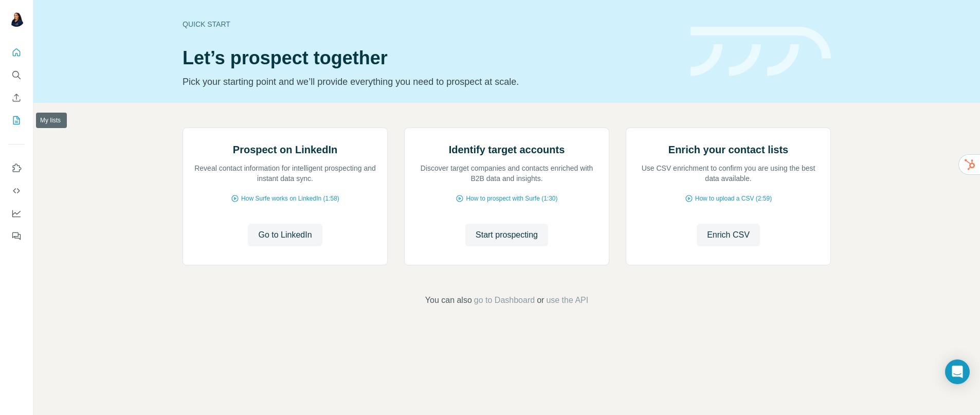 The image size is (980, 415). I want to click on p: Use CSV enrichment to confirm you are using the best data available., so click(728, 173).